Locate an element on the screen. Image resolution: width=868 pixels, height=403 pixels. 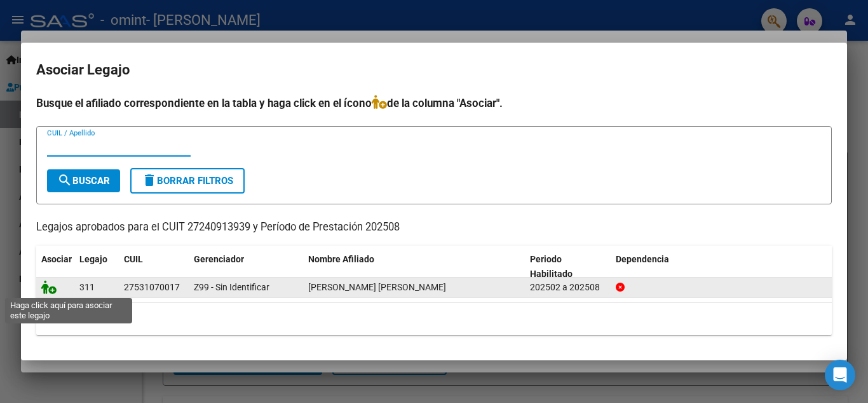
datatable-header-cell: Asociar is located at coordinates (55, 266).